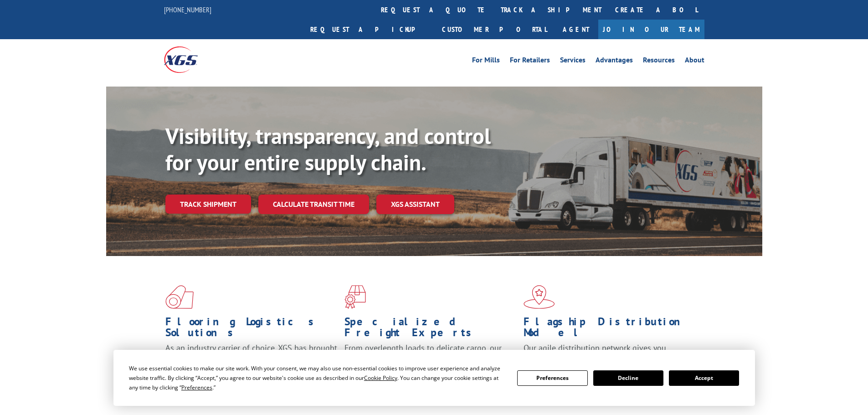 This screenshot has height=415, width=868. Describe the element at coordinates (651, 29) in the screenshot. I see `a: Join Our Team` at that location.